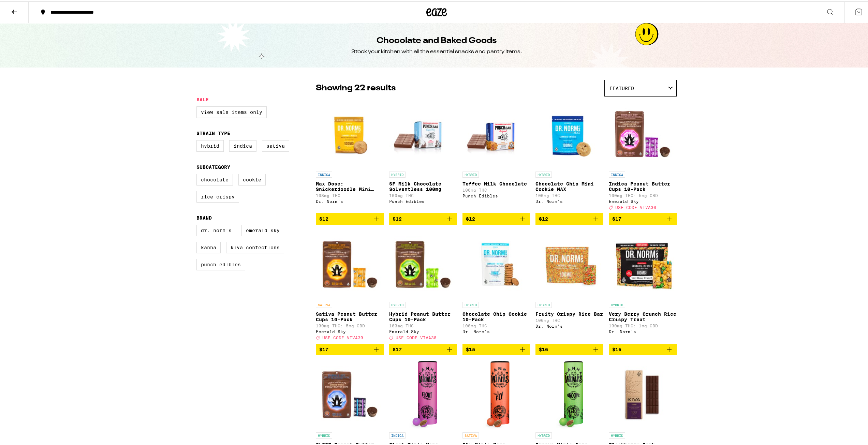  What do you see at coordinates (423, 132) in the screenshot?
I see `img: Punch Edibles - SF Milk Chocolate Solventless 100mg` at bounding box center [423, 132].